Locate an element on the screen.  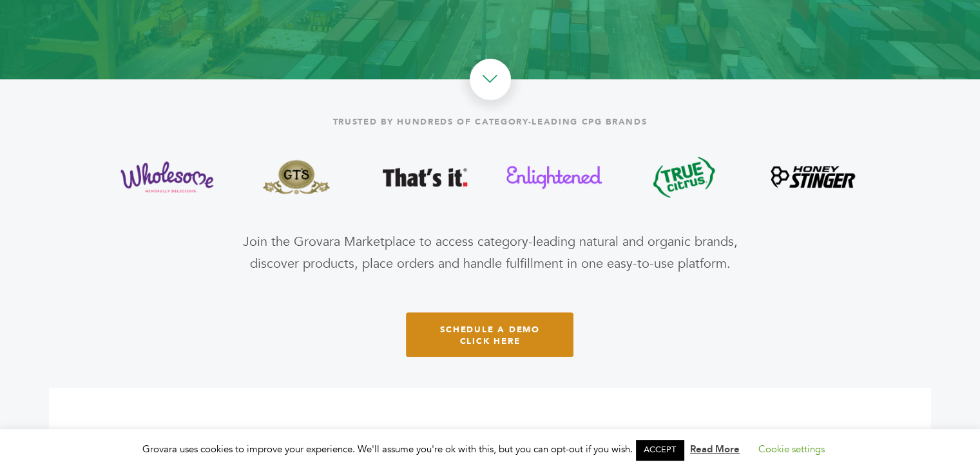
span: Grovara uses cookies to improve your experience. We'll assume you're ok with this, but you can op... is located at coordinates (490, 448).